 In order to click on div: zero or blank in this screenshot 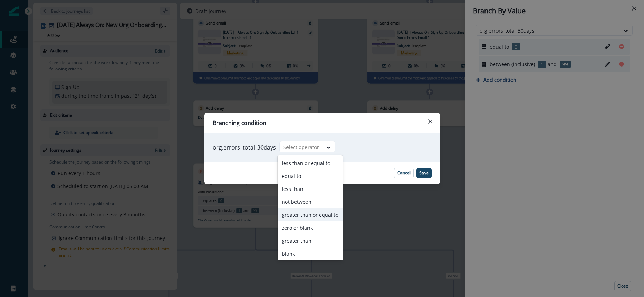, I will do `click(310, 227)`.